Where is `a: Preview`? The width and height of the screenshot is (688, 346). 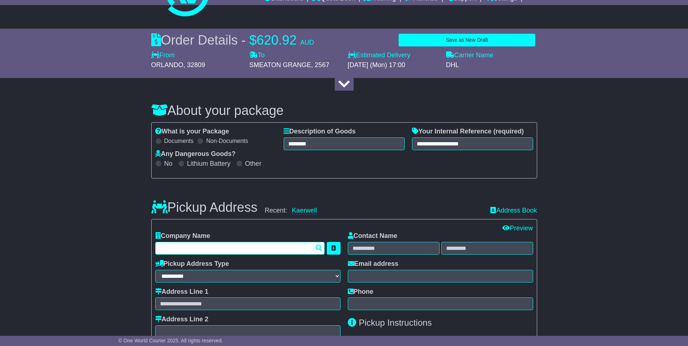 a: Preview is located at coordinates (518, 228).